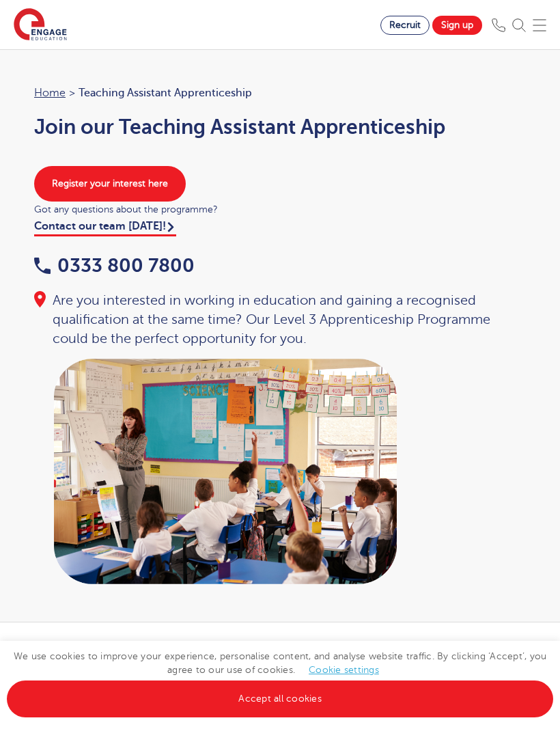 The height and width of the screenshot is (729, 560). I want to click on span: Recruit, so click(405, 24).